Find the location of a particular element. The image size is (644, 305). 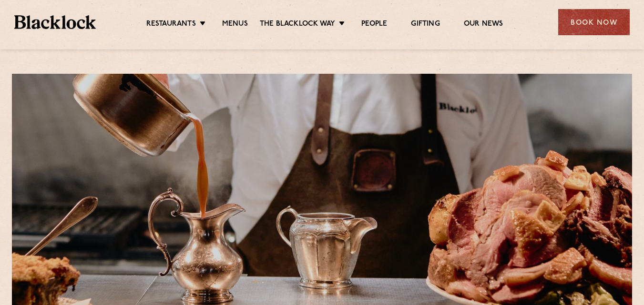

img: BL_Textured_Logo-footer-cropped.svg is located at coordinates (55, 22).